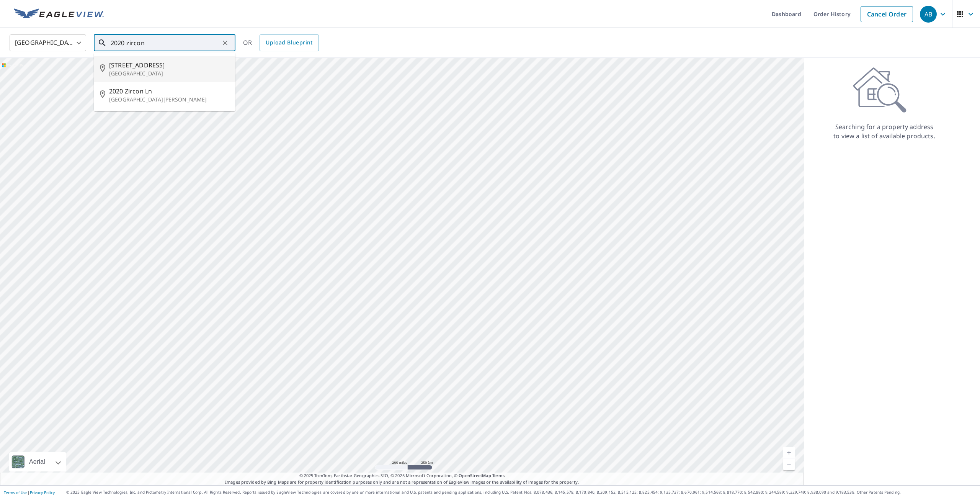 The width and height of the screenshot is (980, 499). What do you see at coordinates (165, 43) in the screenshot?
I see `input: Search by address or latitude-longitude` at bounding box center [165, 43].